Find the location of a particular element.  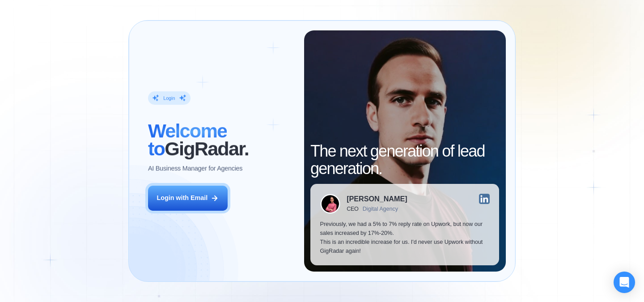

span: Welcome to is located at coordinates (187, 140).